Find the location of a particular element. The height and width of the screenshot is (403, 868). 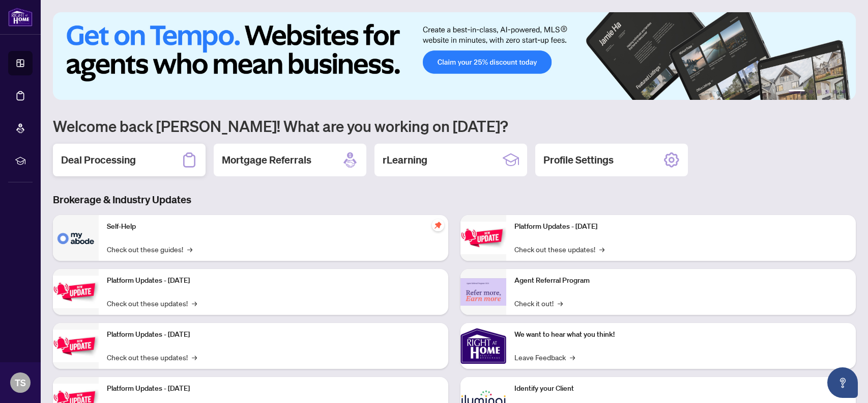

button: 6 is located at coordinates (844, 91).